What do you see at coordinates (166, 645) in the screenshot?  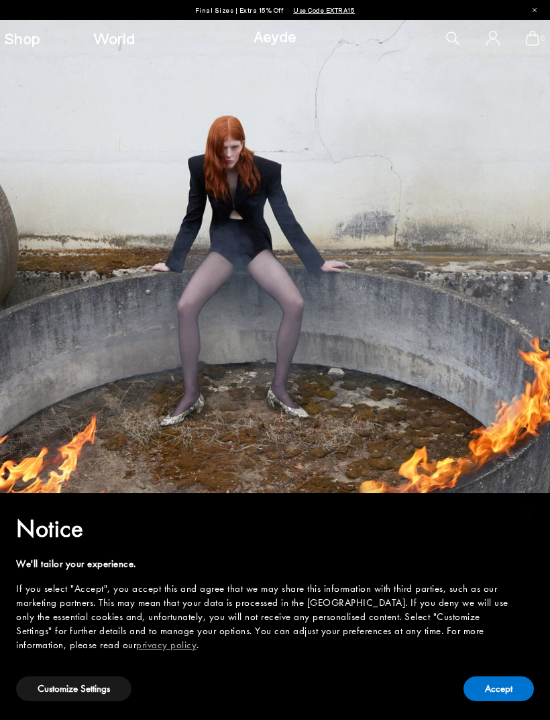 I see `a: privacy policy` at bounding box center [166, 645].